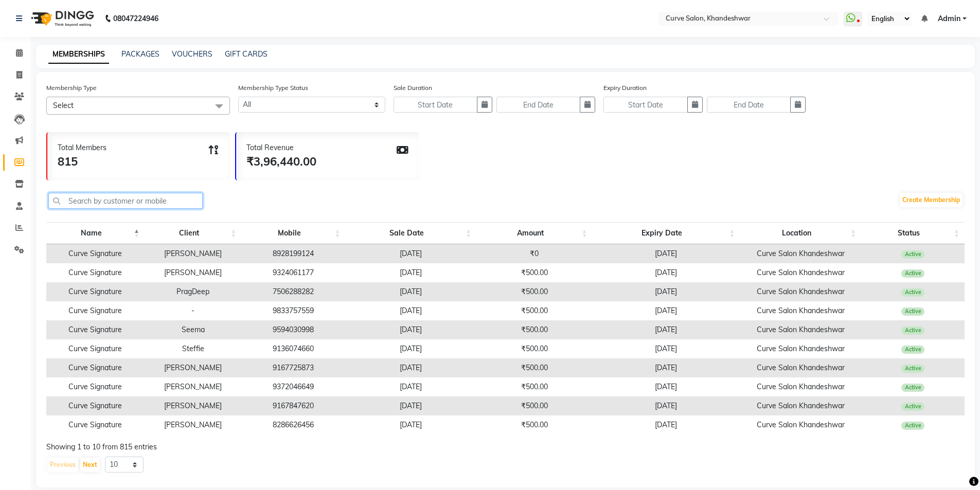  I want to click on td: 9594030998, so click(293, 329).